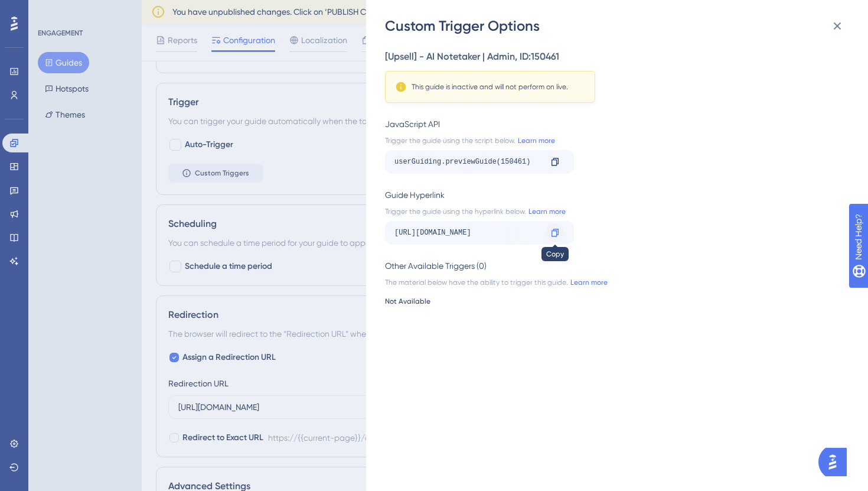 This screenshot has height=491, width=868. I want to click on div: Trigger the guide using the hyperlink below., so click(614, 211).